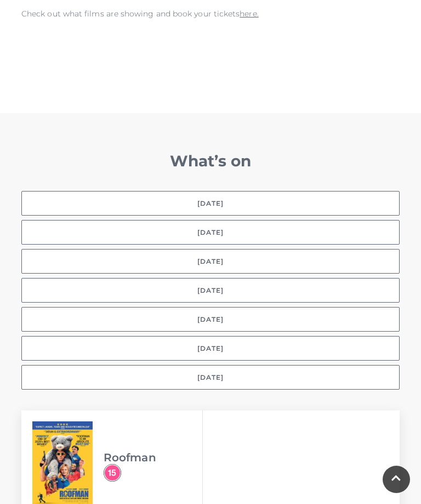  I want to click on p: Check out what films are showing and book your tickets, so click(210, 14).